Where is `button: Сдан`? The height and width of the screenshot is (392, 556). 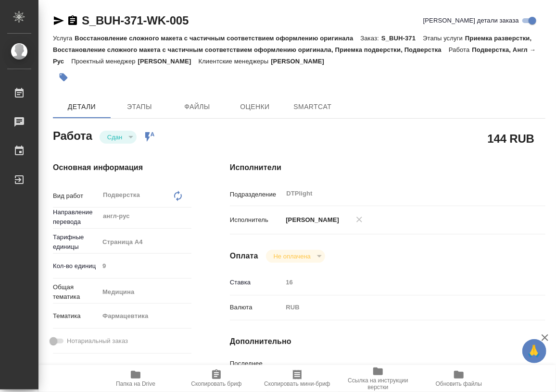
button: Сдан is located at coordinates (114, 137).